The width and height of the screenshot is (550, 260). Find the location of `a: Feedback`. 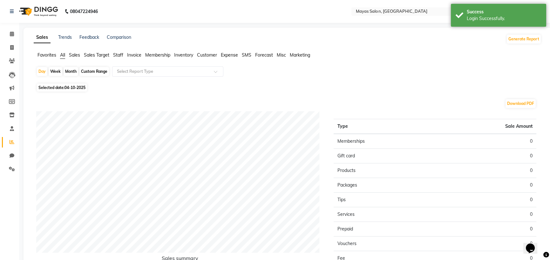

a: Feedback is located at coordinates (89, 37).